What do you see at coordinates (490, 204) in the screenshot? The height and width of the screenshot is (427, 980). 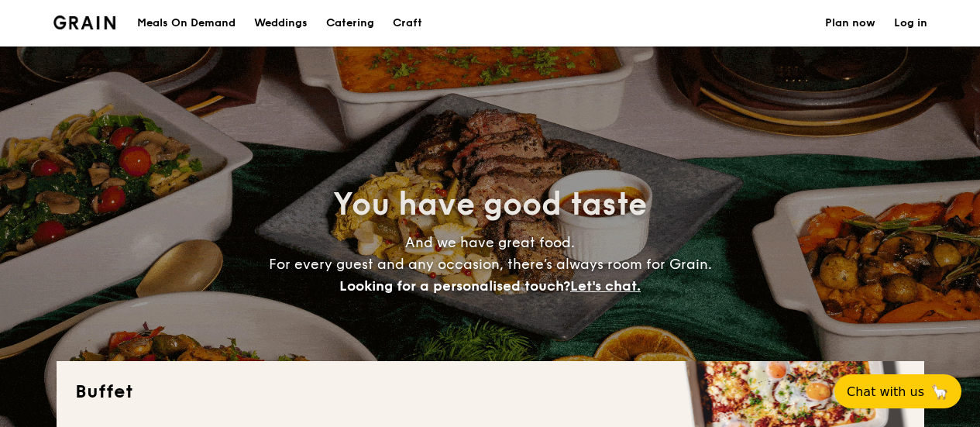 I see `span: You have good taste` at bounding box center [490, 204].